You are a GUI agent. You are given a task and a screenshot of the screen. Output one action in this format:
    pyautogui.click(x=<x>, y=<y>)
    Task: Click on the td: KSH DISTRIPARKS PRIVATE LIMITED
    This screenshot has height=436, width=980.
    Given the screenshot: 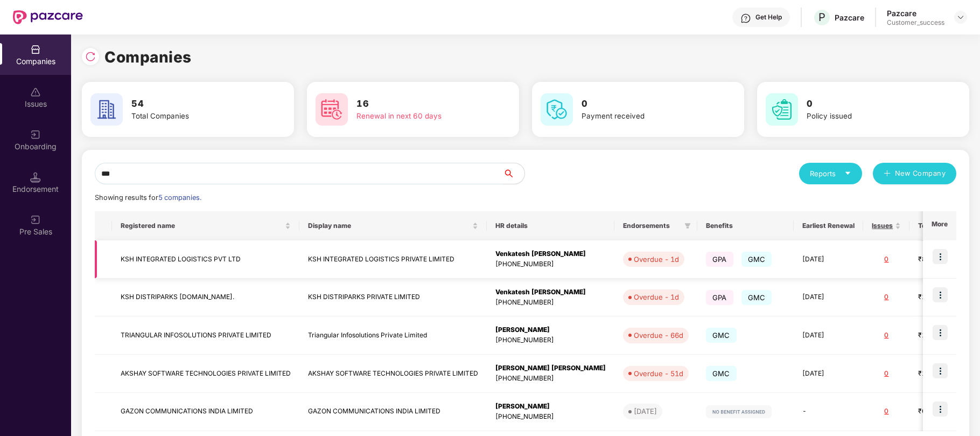 What is the action you would take?
    pyautogui.click(x=393, y=297)
    